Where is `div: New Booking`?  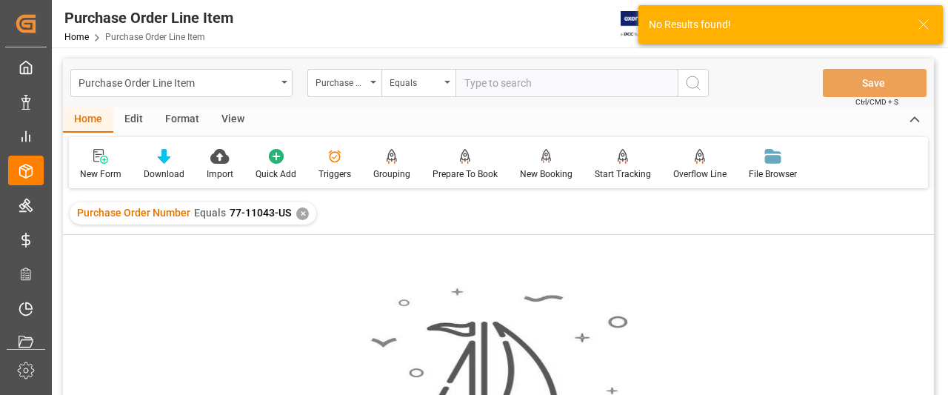 div: New Booking is located at coordinates (546, 174).